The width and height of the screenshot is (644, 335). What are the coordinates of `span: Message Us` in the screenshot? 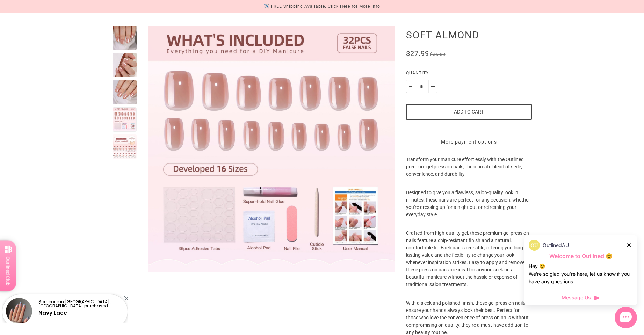 It's located at (576, 298).